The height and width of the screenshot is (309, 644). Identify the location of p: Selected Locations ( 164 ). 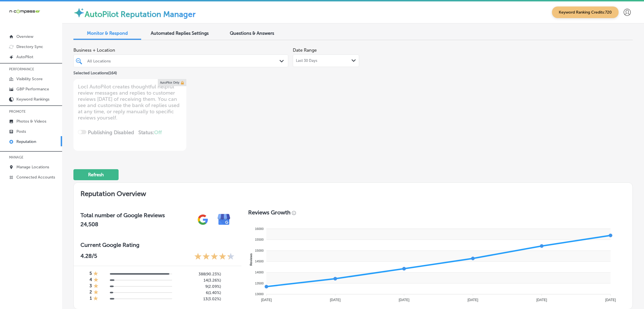
(95, 72).